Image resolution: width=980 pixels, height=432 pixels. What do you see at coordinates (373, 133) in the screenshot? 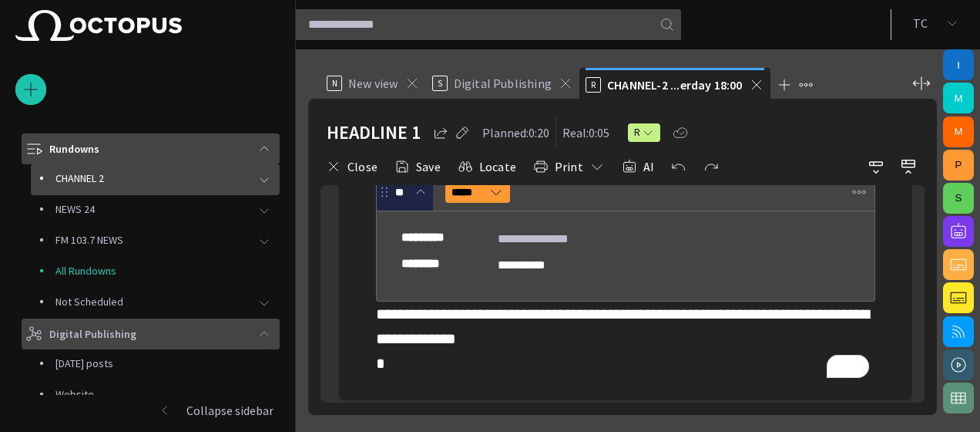
I see `h2: HEADLINE 1` at bounding box center [373, 133].